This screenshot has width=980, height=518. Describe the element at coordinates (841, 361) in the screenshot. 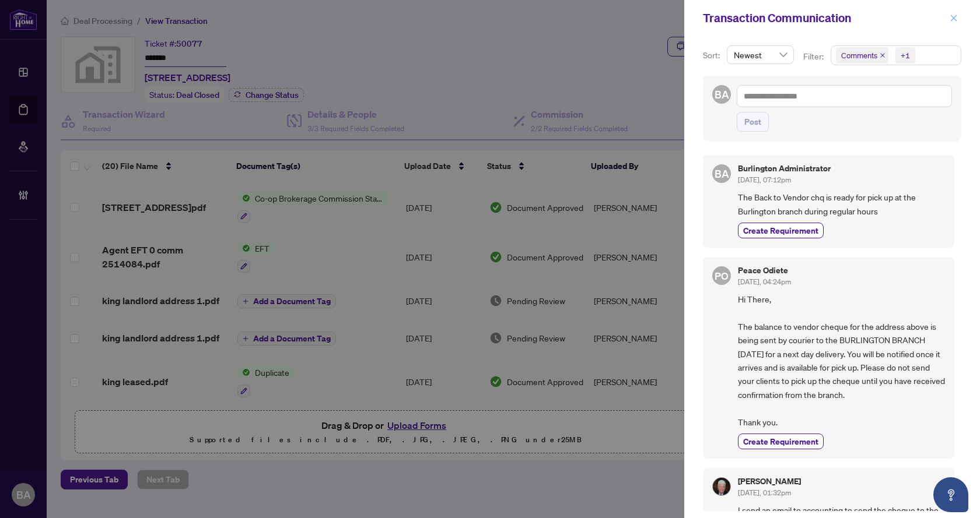

I see `span: Hi There, The balance to vendor cheque for the address above is being sent by courier to the BURL...` at that location.